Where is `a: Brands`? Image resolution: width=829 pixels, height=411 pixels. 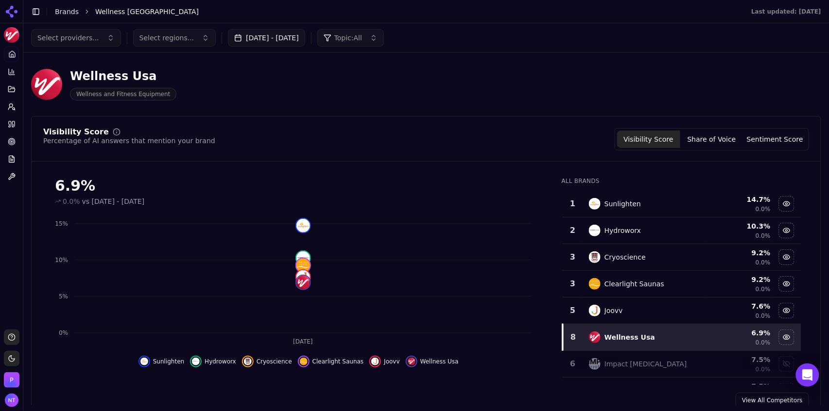
a: Brands is located at coordinates (67, 12).